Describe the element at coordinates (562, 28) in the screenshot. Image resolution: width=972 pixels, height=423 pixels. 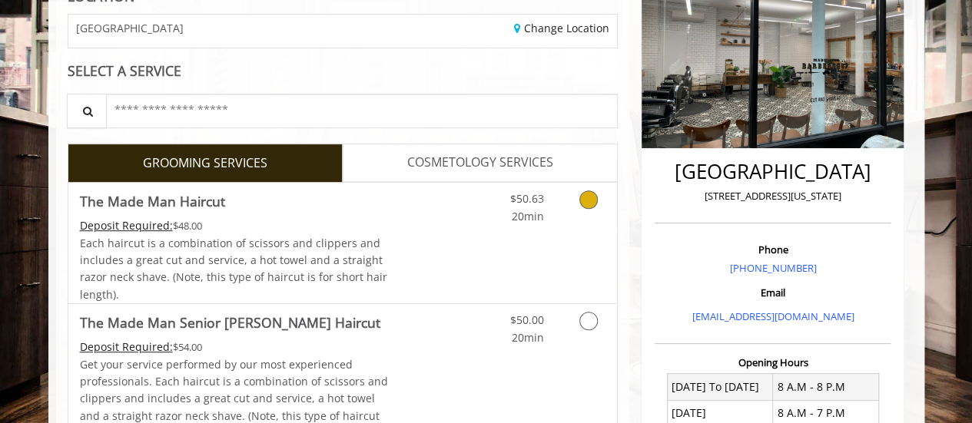
I see `a: Change Location` at that location.